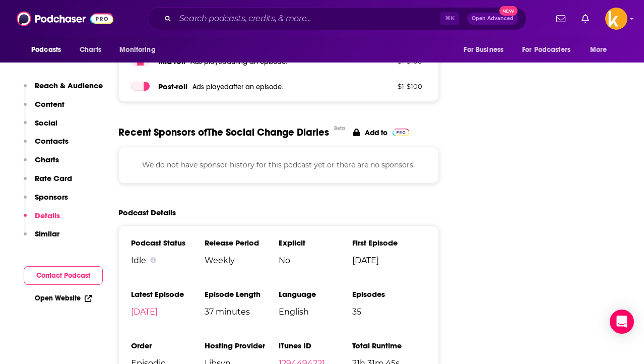 The height and width of the screenshot is (364, 644). Describe the element at coordinates (63, 275) in the screenshot. I see `button: Contact Podcast` at that location.